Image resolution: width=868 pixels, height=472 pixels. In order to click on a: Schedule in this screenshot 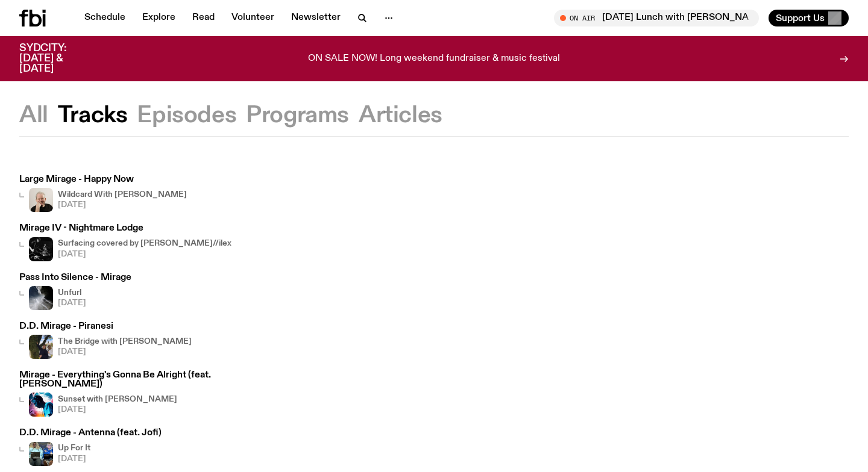, I will do `click(105, 18)`.